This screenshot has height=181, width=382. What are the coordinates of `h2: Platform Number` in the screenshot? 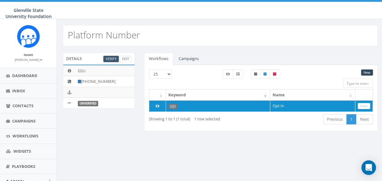 It's located at (104, 35).